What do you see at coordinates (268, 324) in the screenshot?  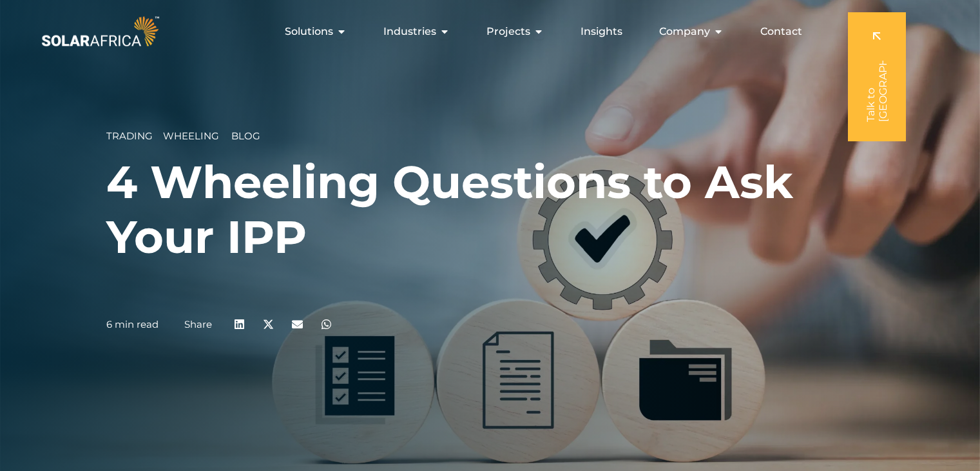 I see `div: Share on x-twitter` at bounding box center [268, 324].